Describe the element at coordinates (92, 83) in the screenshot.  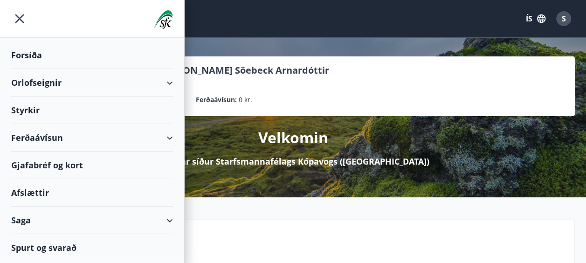
I see `div: Orlofseignir` at that location.